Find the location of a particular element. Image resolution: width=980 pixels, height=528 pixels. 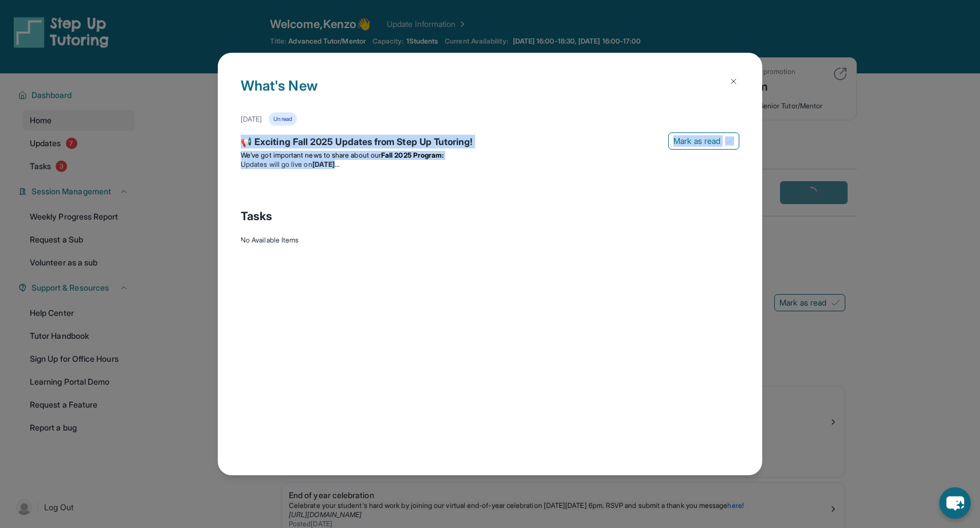

li: Updates will go live on is located at coordinates (490, 165).